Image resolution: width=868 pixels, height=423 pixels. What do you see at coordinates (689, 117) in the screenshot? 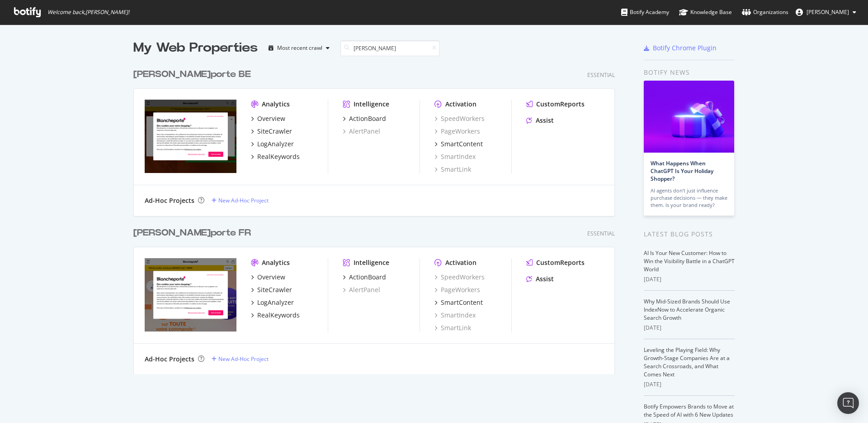
I see `img: What Happens When ChatGPT Is Your Holiday Shopper?` at bounding box center [689, 117].